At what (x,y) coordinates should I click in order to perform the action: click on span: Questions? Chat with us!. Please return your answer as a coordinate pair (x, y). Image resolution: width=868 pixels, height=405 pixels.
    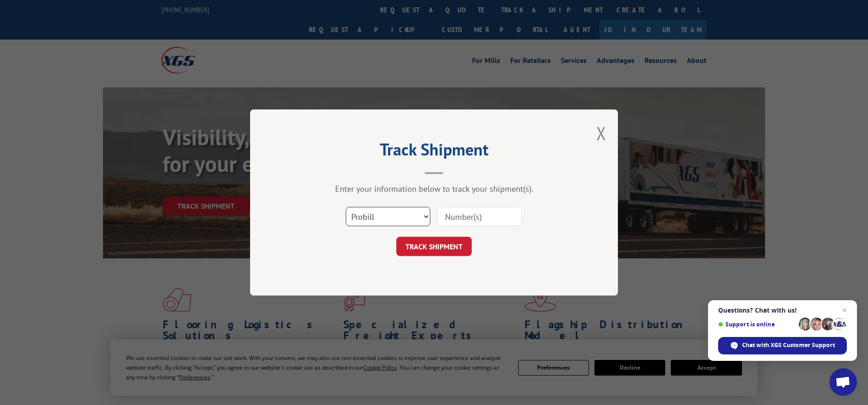
    Looking at the image, I should click on (782, 310).